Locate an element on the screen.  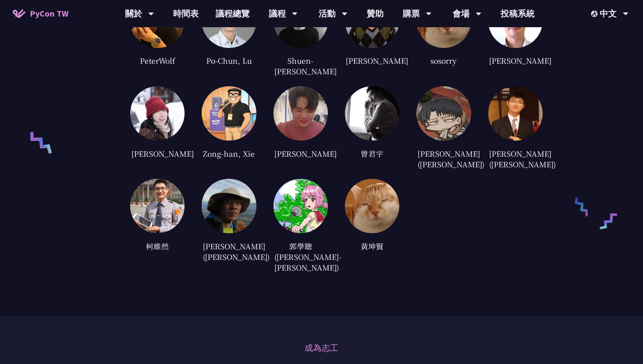
div: sosorry is located at coordinates (444, 61).